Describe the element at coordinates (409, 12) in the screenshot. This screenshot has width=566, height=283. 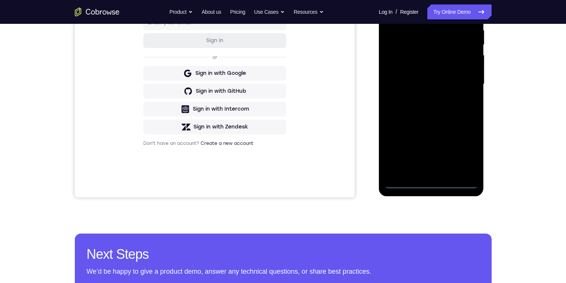
I see `a: Register` at that location.